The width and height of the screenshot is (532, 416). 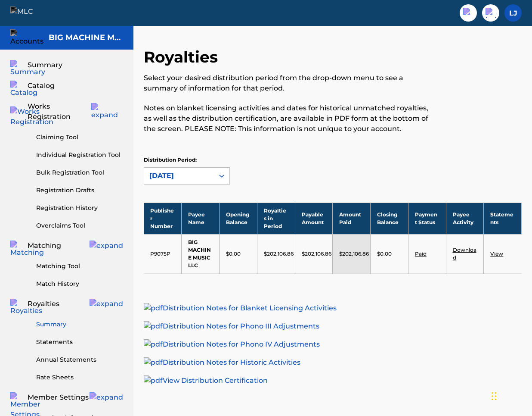 What do you see at coordinates (45, 245) in the screenshot?
I see `span: Matching` at bounding box center [45, 245].